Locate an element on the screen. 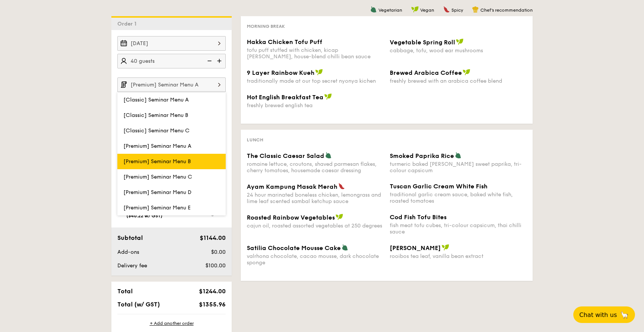 Image resolution: width=644 pixels, height=332 pixels. div: romaine lettuce, croutons, shaved parmesan flakes, cherry tomatoes, housemade caesar dressing is located at coordinates (315, 167).